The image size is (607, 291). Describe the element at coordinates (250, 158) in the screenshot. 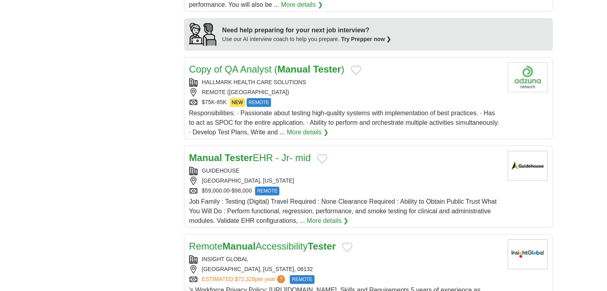

I see `a: Manual TesterEHR - Jr- mid` at that location.